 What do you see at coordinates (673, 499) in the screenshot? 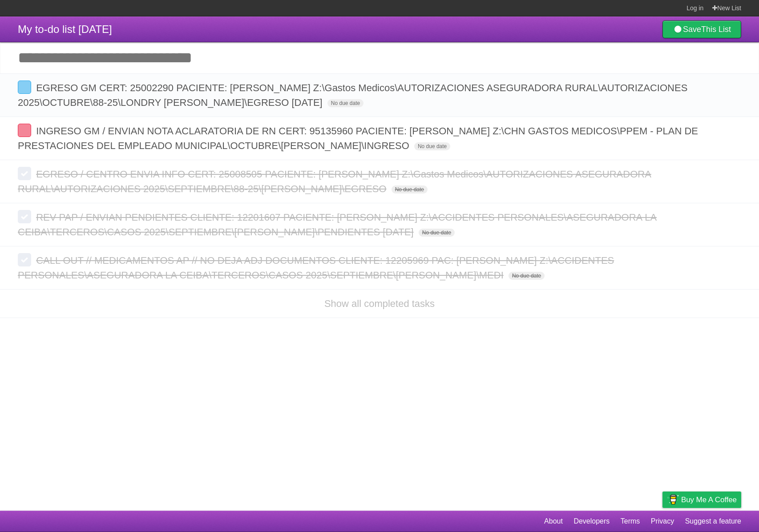
I see `img: Buy me a coffee` at bounding box center [673, 499].